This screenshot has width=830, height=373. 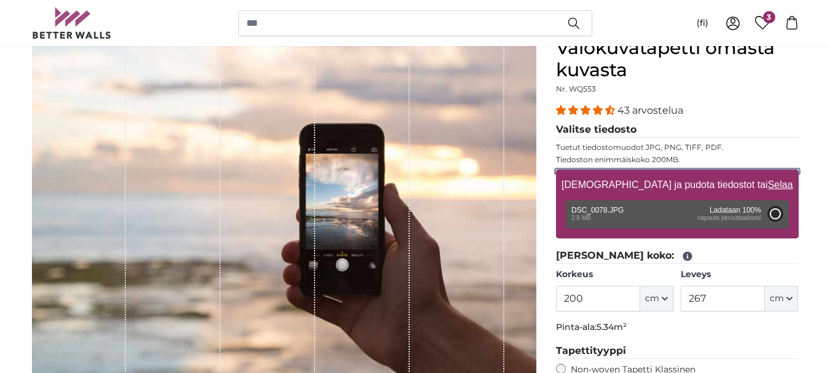 What do you see at coordinates (677, 160) in the screenshot?
I see `p: Tiedoston enimmäiskoko 200MB.` at bounding box center [677, 160].